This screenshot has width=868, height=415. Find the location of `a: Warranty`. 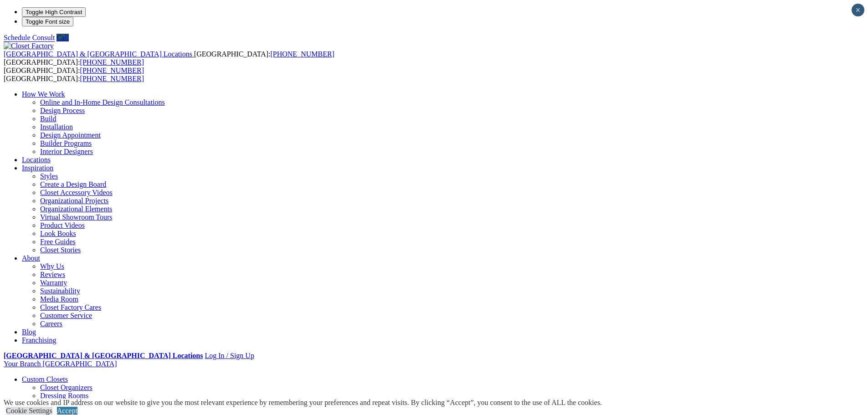

a: Warranty is located at coordinates (54, 283).